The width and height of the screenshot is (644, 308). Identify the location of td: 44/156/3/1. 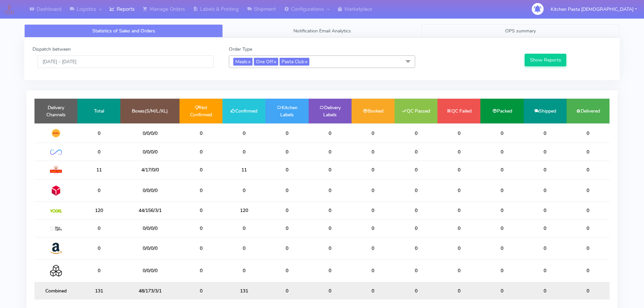
(150, 211).